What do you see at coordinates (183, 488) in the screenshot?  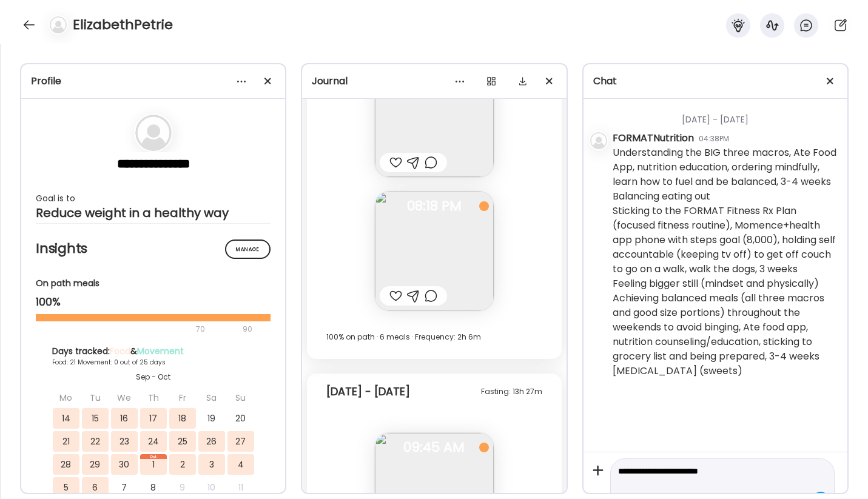 I see `div: 9` at bounding box center [183, 488].